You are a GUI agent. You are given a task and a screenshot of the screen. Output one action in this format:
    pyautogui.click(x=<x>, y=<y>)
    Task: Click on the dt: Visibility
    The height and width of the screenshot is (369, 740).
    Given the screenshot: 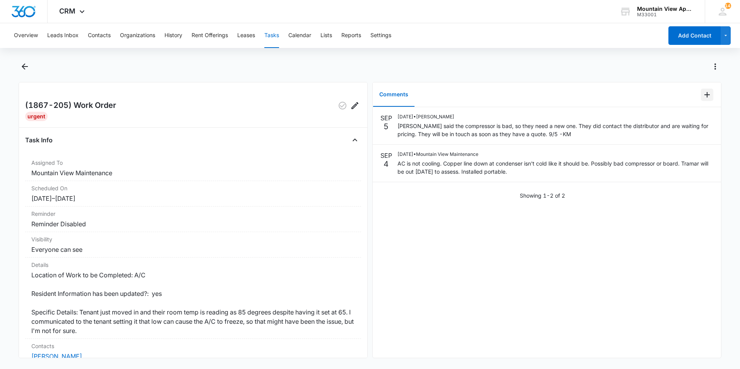 What is the action you would take?
    pyautogui.click(x=193, y=239)
    